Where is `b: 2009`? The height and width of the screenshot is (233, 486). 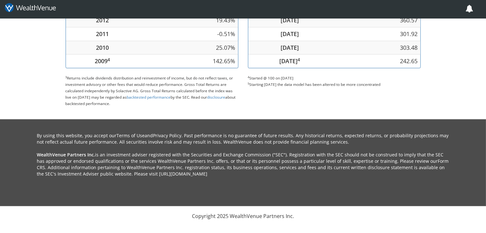
b: 2009 is located at coordinates (102, 61).